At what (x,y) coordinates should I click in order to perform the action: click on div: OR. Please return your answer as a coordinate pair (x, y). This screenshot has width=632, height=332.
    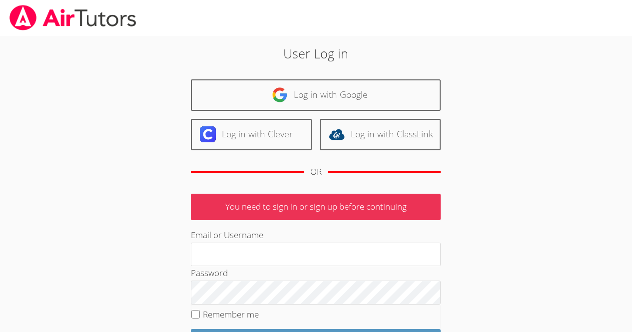
    Looking at the image, I should click on (316, 172).